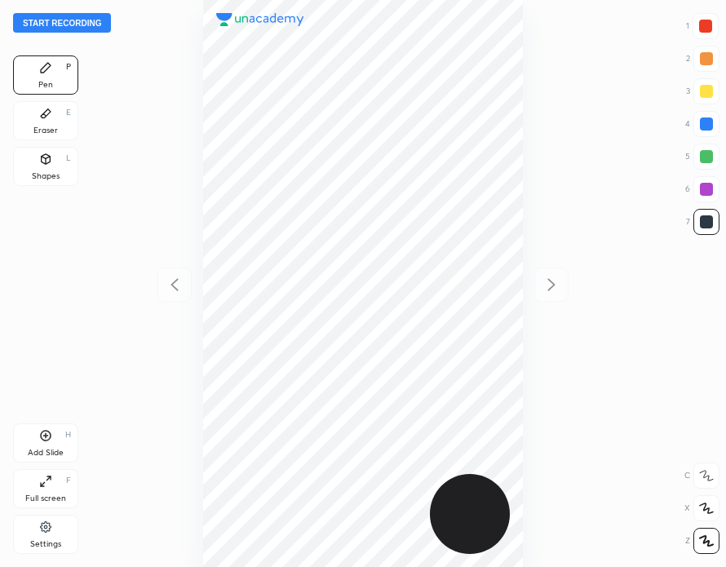 The image size is (726, 567). What do you see at coordinates (46, 498) in the screenshot?
I see `div: Full screen` at bounding box center [46, 498].